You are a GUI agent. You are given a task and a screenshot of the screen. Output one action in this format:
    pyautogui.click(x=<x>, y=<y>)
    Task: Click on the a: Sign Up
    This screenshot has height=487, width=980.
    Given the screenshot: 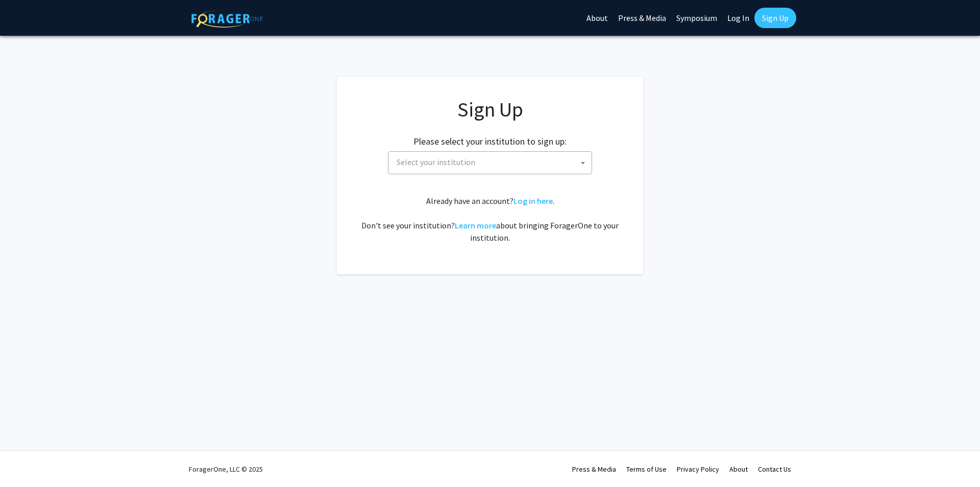 What is the action you would take?
    pyautogui.click(x=776, y=18)
    